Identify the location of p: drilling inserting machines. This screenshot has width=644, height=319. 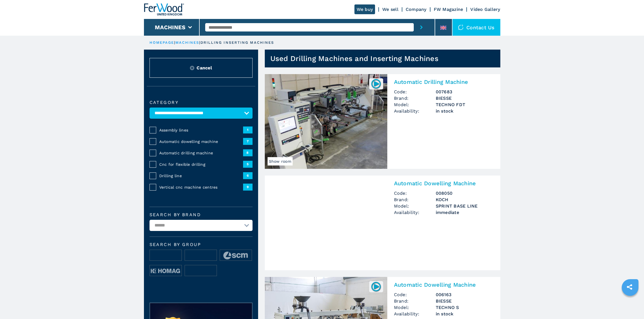
(237, 43).